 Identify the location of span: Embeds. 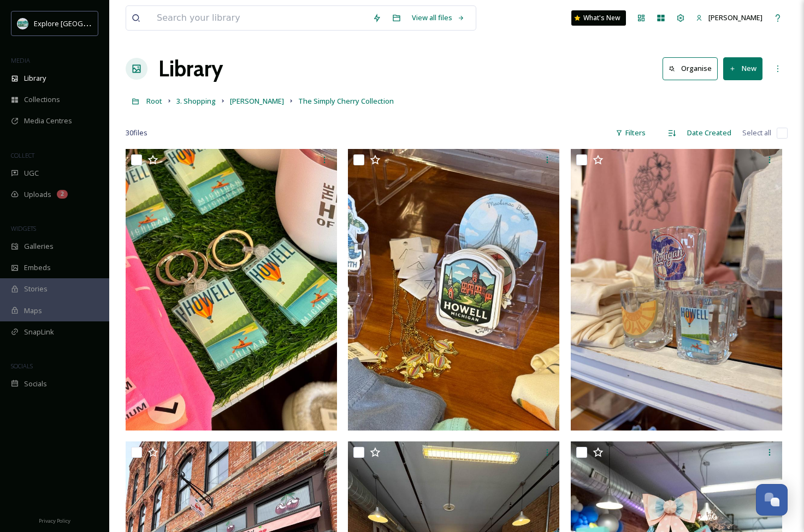
(37, 267).